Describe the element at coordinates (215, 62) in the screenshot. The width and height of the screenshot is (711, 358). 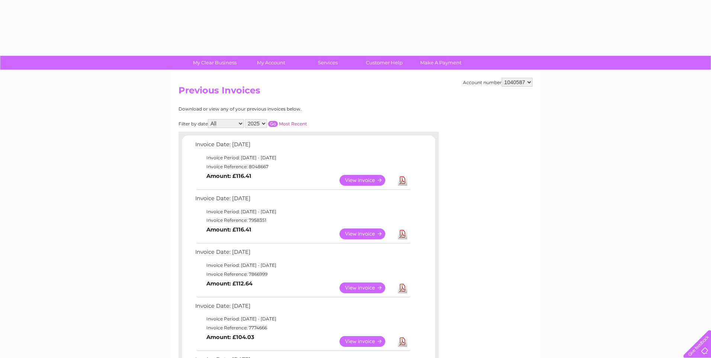
I see `a: My Clear Business` at that location.